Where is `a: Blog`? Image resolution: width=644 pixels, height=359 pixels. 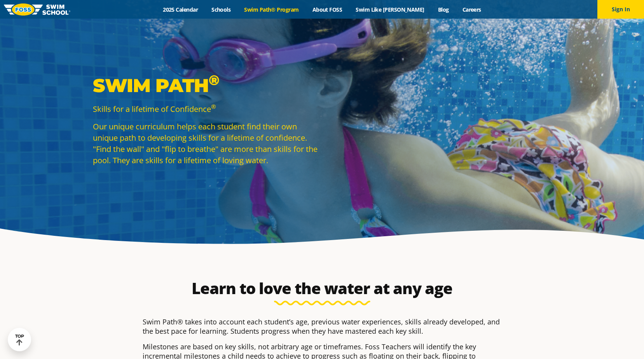
a: Blog is located at coordinates (443, 9).